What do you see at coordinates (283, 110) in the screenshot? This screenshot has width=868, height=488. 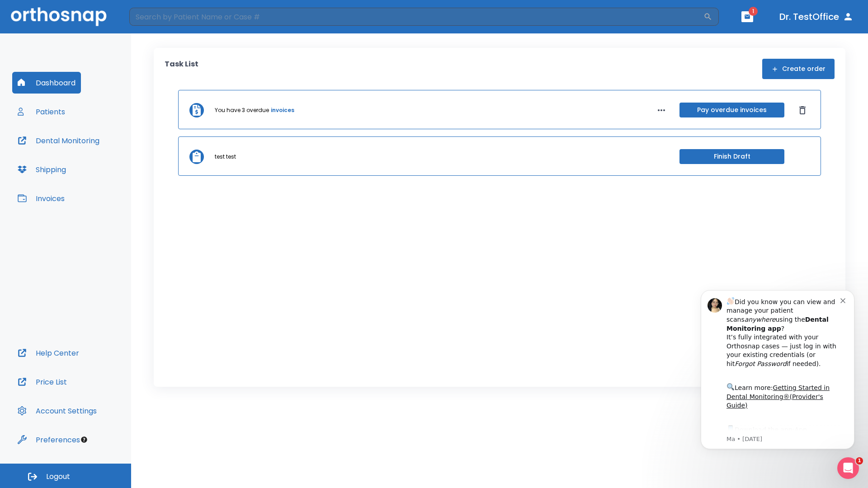 I see `a: invoices` at bounding box center [283, 110].